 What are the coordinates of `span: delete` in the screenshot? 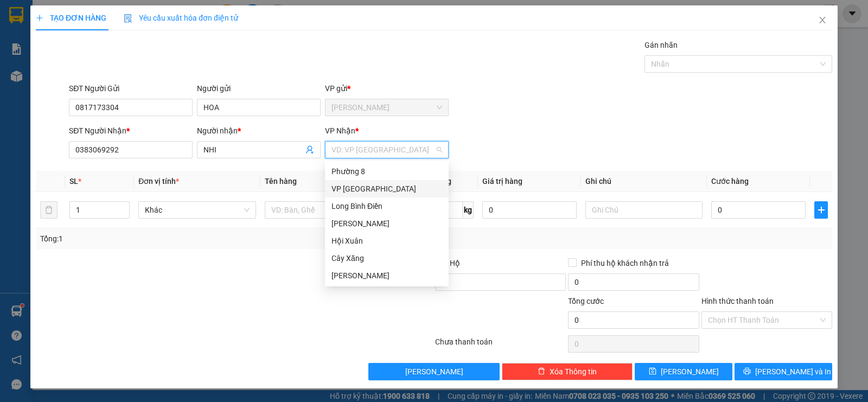 It's located at (542, 372).